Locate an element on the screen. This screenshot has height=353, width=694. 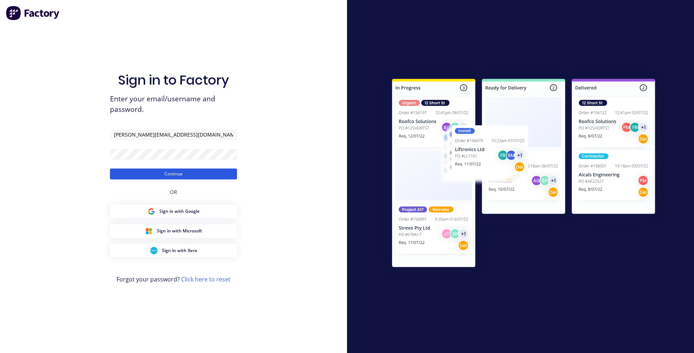
span: Enter your email/username and password. is located at coordinates (173, 104).